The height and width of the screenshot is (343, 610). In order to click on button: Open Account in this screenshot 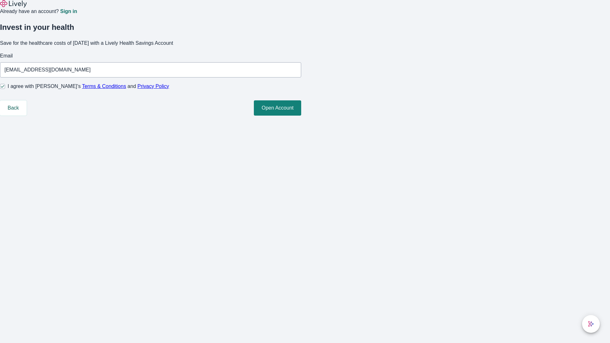, I will do `click(277, 108)`.